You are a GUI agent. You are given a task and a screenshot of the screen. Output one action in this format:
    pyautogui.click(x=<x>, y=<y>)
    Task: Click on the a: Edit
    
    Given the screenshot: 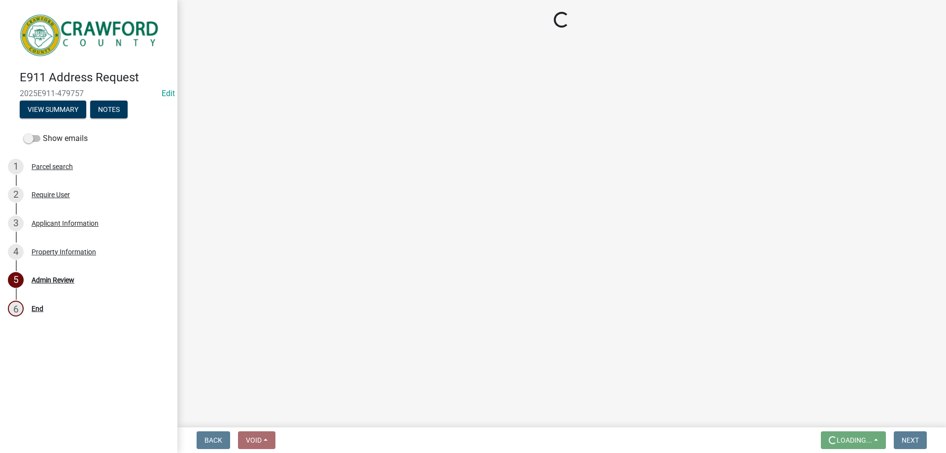 What is the action you would take?
    pyautogui.click(x=168, y=93)
    